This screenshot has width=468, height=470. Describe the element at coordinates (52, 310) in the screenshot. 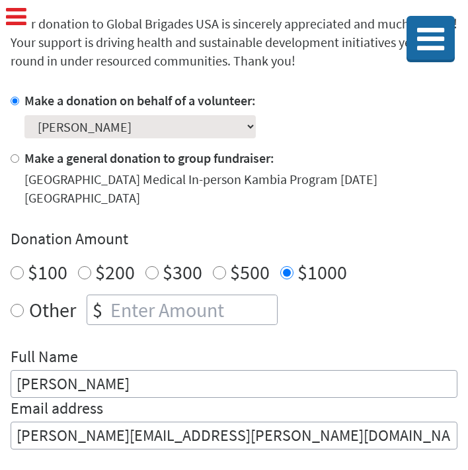

I see `label: Other` at that location.